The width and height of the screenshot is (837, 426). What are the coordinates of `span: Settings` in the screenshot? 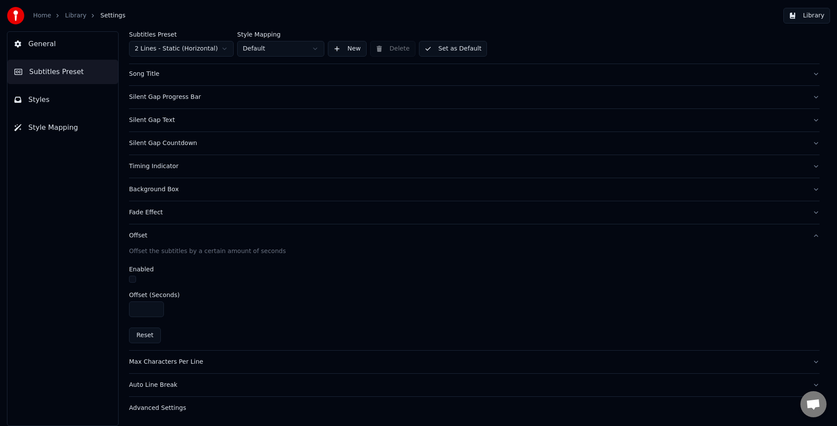 It's located at (112, 16).